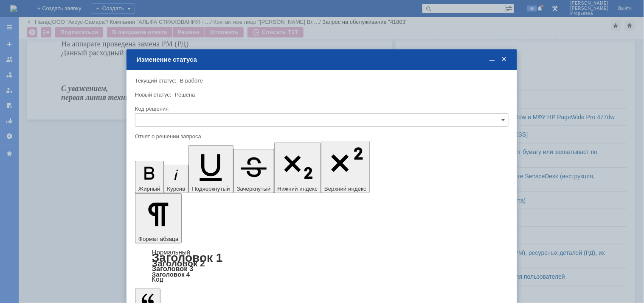 The height and width of the screenshot is (303, 644). Describe the element at coordinates (345, 167) in the screenshot. I see `button: Верхний индекс` at that location.